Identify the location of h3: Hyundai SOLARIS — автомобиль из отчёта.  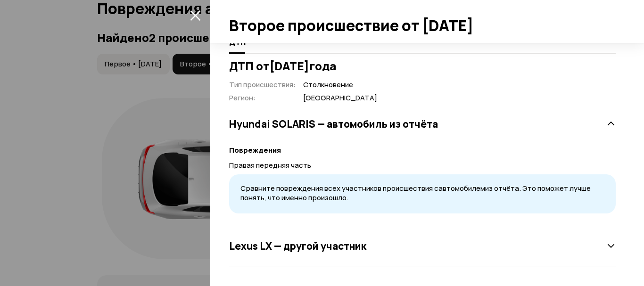
(334, 124).